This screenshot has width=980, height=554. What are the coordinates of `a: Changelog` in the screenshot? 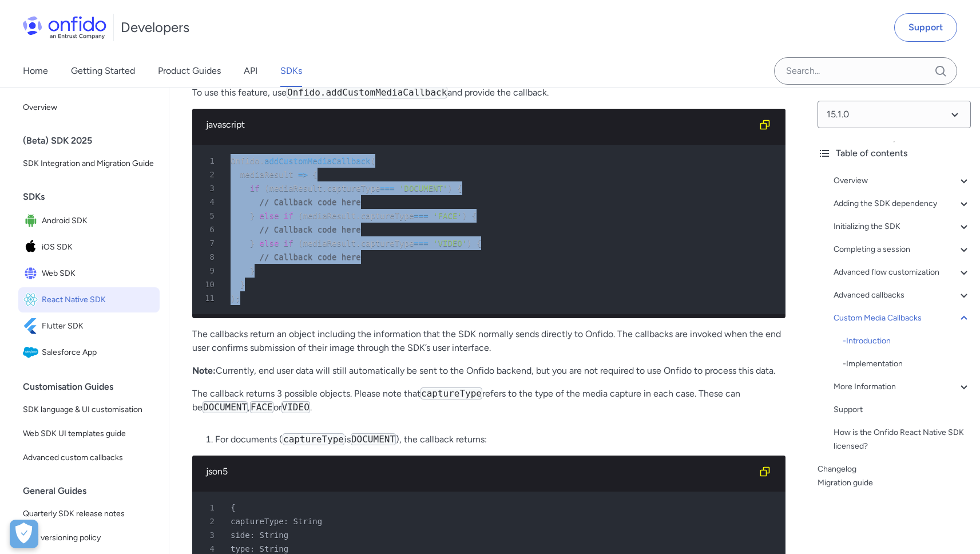 It's located at (895, 469).